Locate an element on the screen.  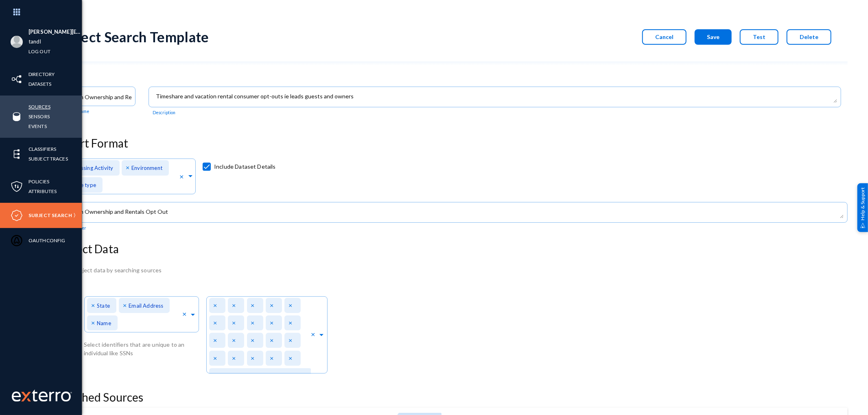
span: Cancel is located at coordinates (664, 37).